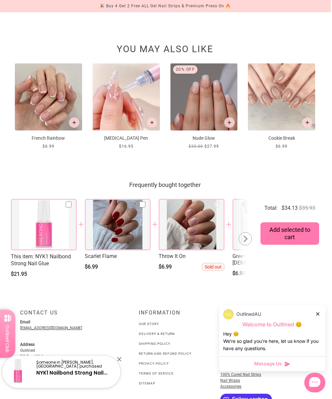  Describe the element at coordinates (204, 138) in the screenshot. I see `p: Nude Glow` at that location.